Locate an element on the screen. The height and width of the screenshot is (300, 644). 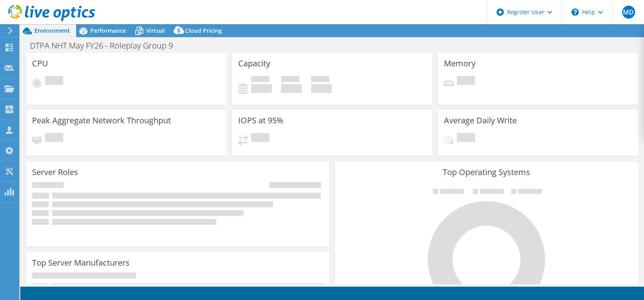
h3: Average Daily Write is located at coordinates (480, 121).